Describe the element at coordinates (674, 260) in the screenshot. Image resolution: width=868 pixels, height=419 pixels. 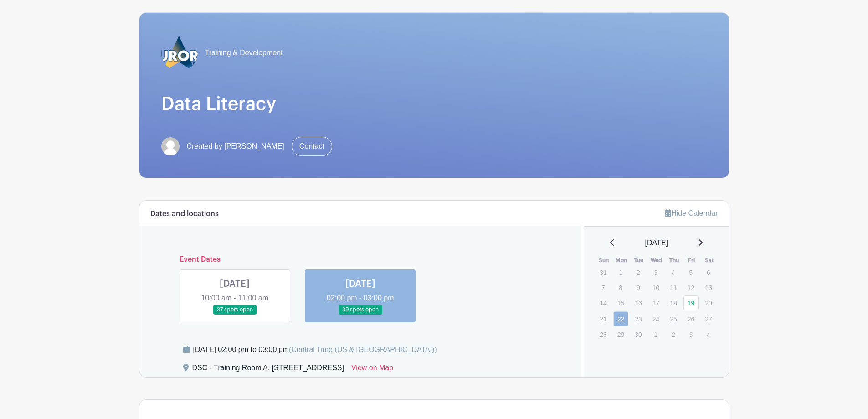
I see `th: Thu` at that location.